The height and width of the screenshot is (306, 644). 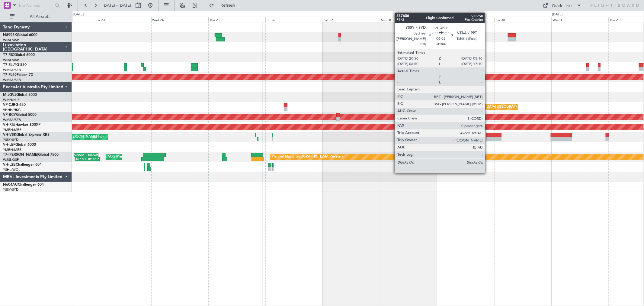 I want to click on input: Trip Number, so click(x=36, y=6).